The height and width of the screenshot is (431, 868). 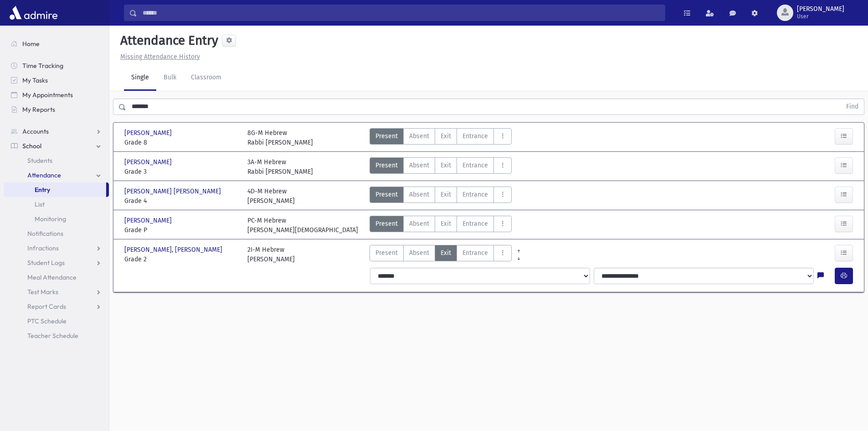 What do you see at coordinates (32, 146) in the screenshot?
I see `span: School` at bounding box center [32, 146].